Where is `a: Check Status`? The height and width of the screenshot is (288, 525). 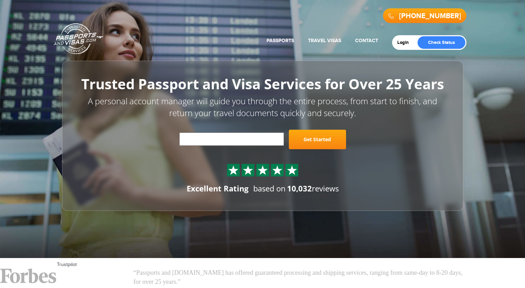 a: Check Status is located at coordinates (442, 43).